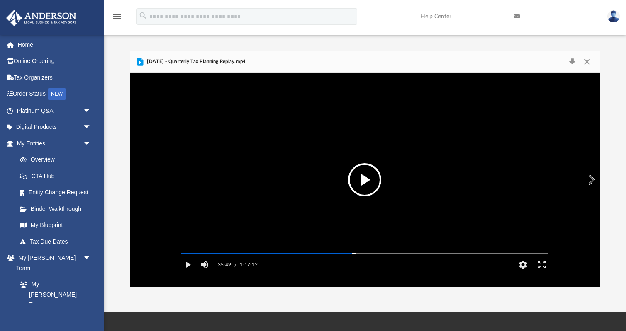  I want to click on div: NEW, so click(57, 94).